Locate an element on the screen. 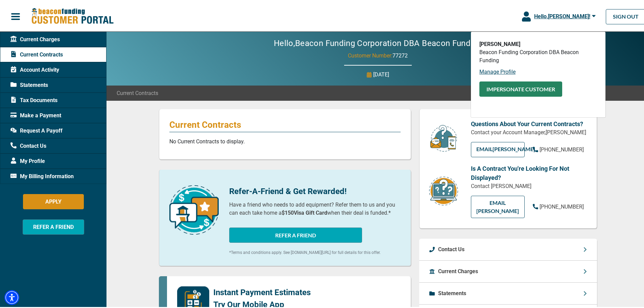 The height and width of the screenshot is (308, 644). h2: Hello, Beacon Funding Corporation DBA Beacon Funding is located at coordinates (378, 42).